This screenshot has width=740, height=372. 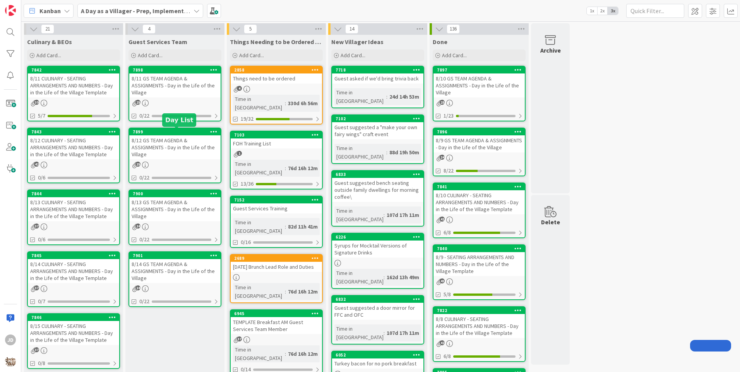 I want to click on div: 8/14 GS TEAM AGENDA & ASSIGNMENTS - Day in the Life of the Village, so click(x=175, y=271).